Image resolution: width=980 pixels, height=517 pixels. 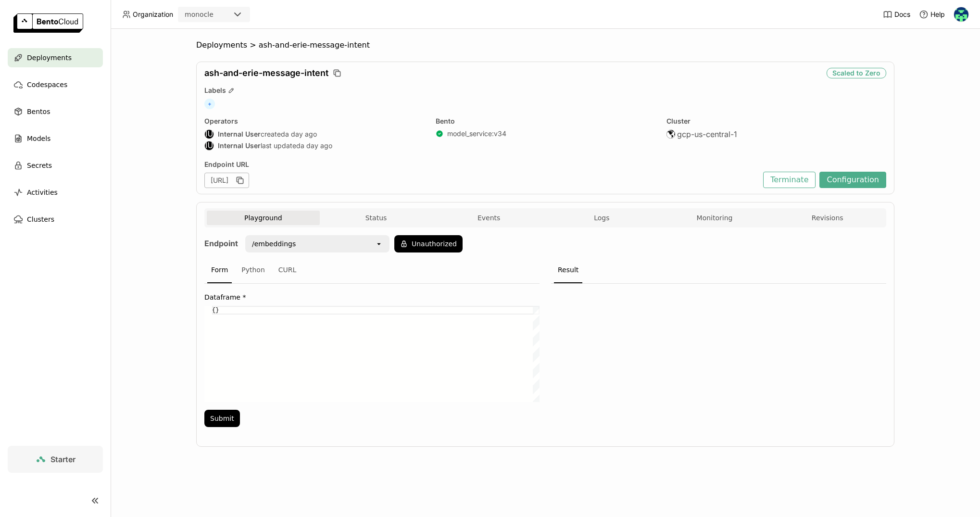 What do you see at coordinates (852, 180) in the screenshot?
I see `button: Configuration` at bounding box center [852, 180].